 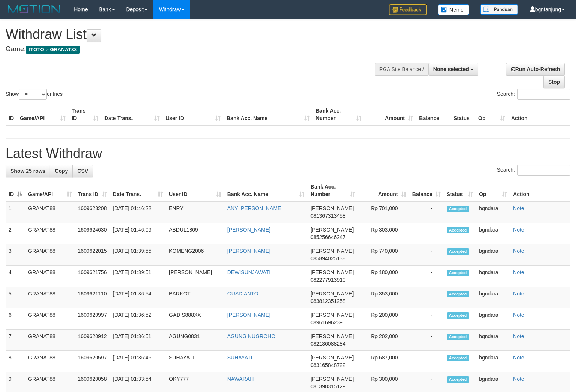 What do you see at coordinates (383, 190) in the screenshot?
I see `th: Amount: activate to sort column ascending` at bounding box center [383, 190].